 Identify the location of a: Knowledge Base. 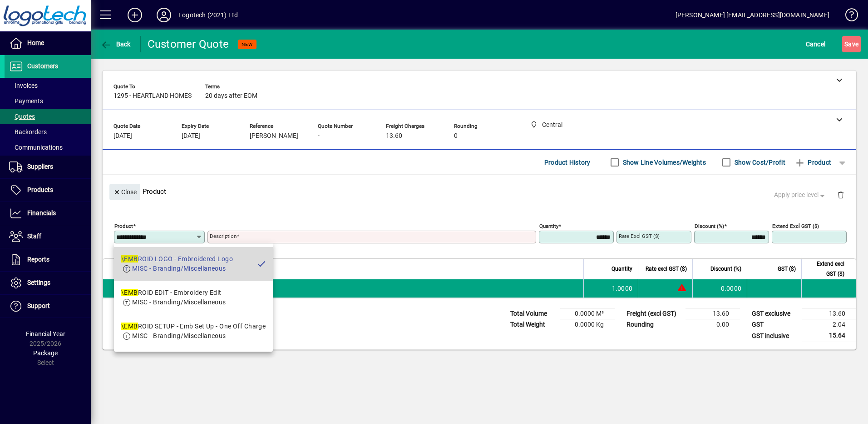
(848, 17).